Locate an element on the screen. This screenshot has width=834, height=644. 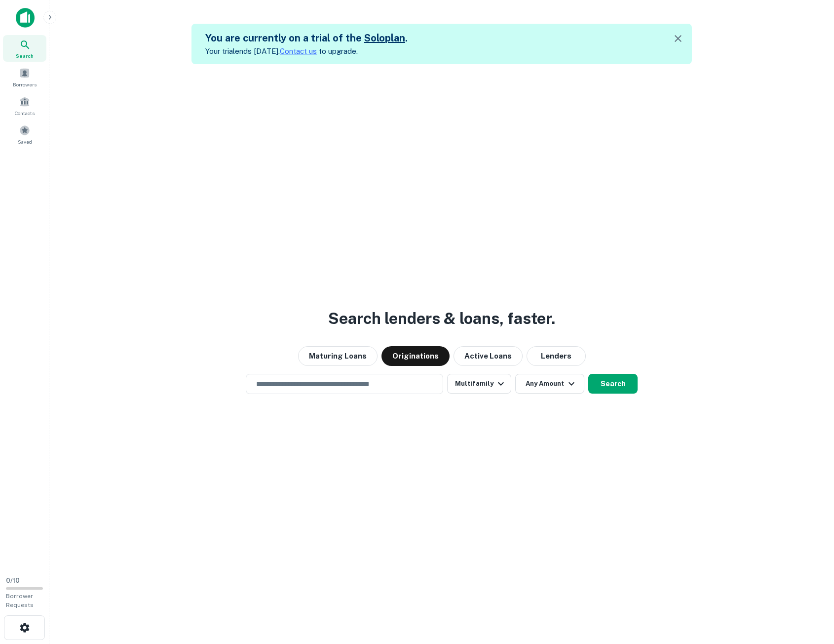
a: Contact us is located at coordinates (298, 50).